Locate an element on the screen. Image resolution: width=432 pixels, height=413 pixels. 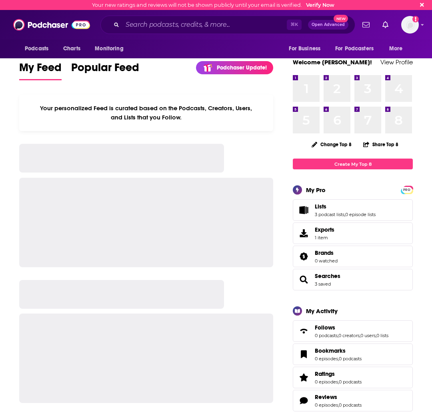
a: My Feed is located at coordinates (40, 70).